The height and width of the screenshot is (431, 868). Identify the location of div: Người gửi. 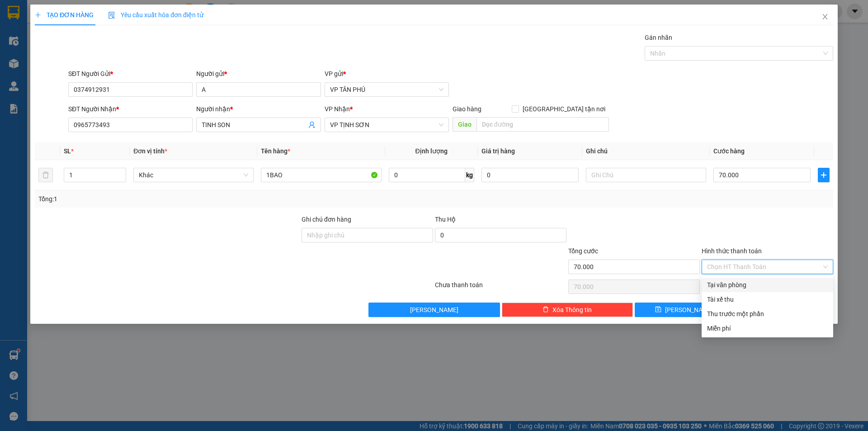
(258, 74).